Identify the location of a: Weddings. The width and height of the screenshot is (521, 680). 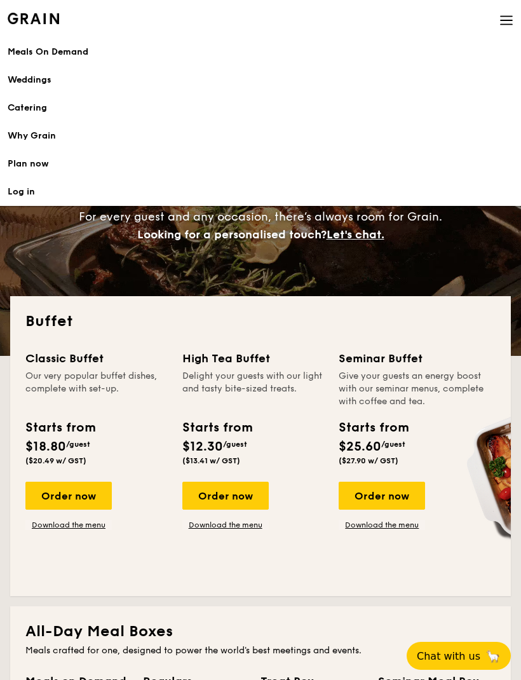
(260, 80).